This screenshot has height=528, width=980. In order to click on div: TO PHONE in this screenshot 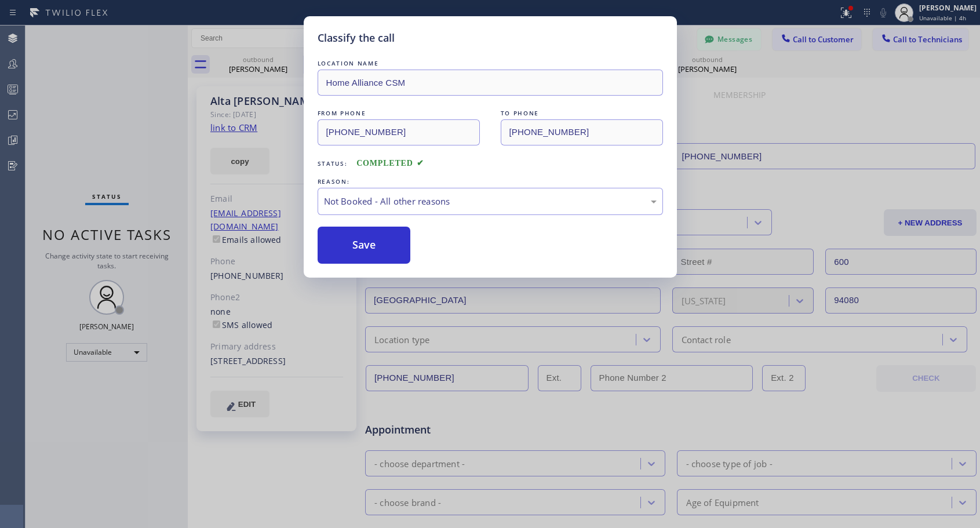, I will do `click(582, 113)`.